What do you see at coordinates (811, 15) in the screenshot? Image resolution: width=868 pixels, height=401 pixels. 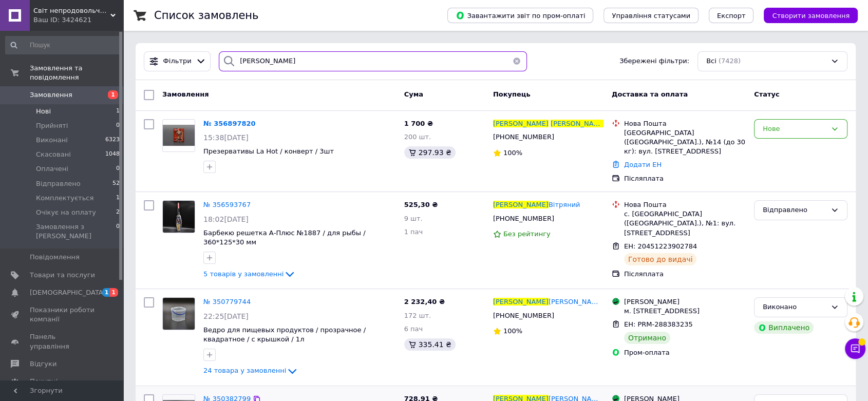 I see `span: Створити замовлення` at bounding box center [811, 15].